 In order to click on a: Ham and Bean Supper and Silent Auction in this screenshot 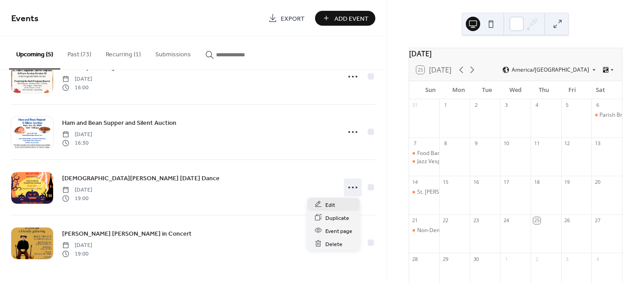, I will do `click(119, 122)`.